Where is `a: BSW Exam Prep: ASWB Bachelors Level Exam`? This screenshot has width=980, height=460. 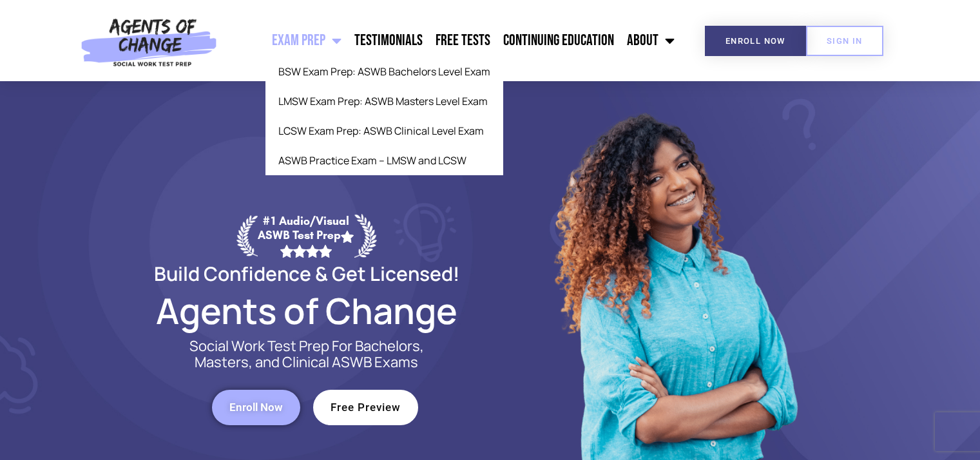 a: BSW Exam Prep: ASWB Bachelors Level Exam is located at coordinates (384, 72).